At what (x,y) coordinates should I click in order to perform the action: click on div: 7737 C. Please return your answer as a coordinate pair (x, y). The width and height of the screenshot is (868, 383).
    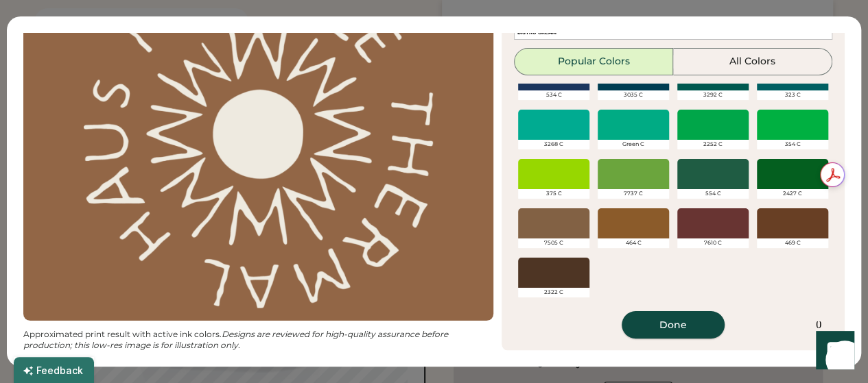
    Looking at the image, I should click on (633, 194).